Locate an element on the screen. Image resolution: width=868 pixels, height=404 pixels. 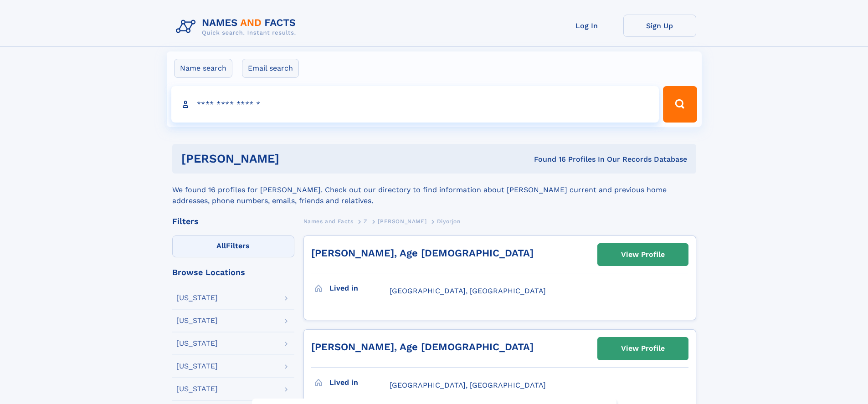
label: Email search is located at coordinates (270, 68).